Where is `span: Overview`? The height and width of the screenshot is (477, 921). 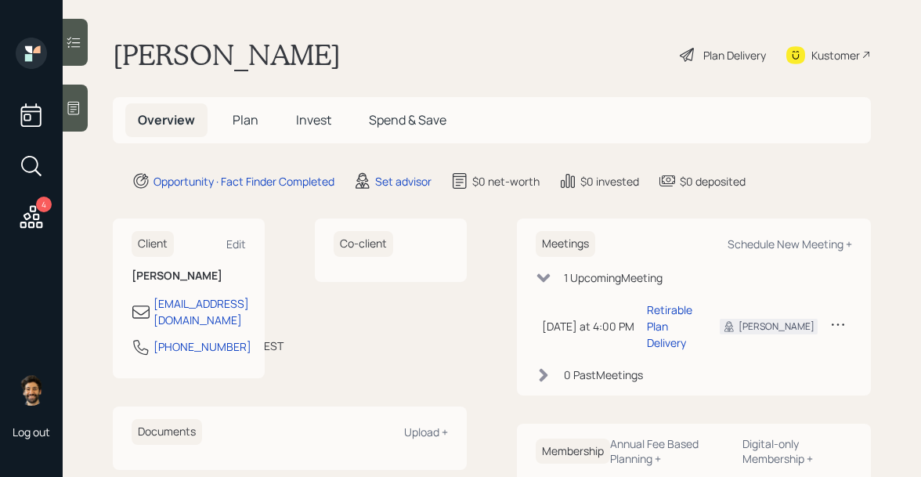 span: Overview is located at coordinates (166, 120).